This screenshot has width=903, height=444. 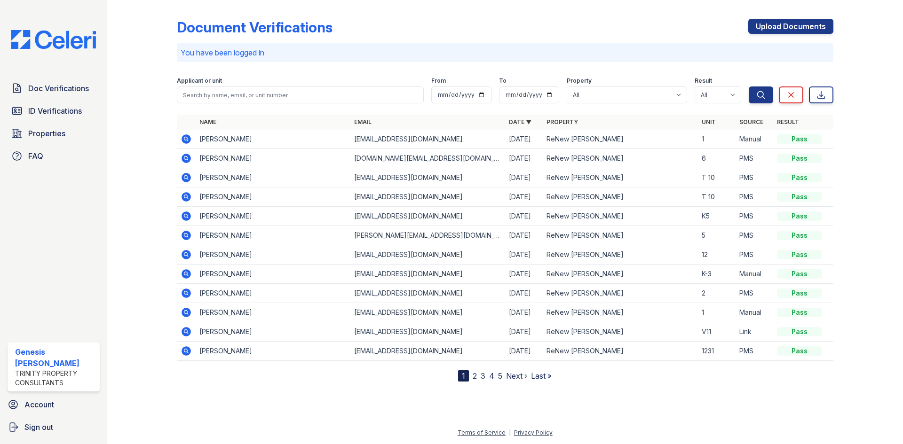 What do you see at coordinates (717, 255) in the screenshot?
I see `td: 12` at bounding box center [717, 255].